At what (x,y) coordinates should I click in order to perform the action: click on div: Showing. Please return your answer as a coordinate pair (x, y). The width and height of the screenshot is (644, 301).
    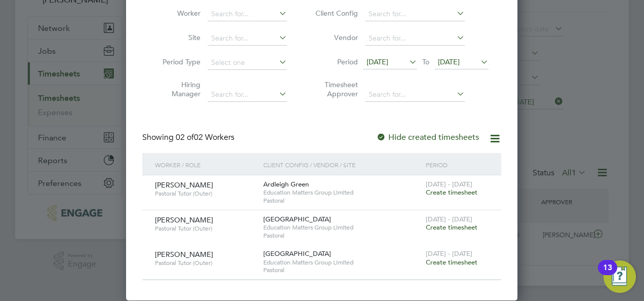
    Looking at the image, I should click on (189, 137).